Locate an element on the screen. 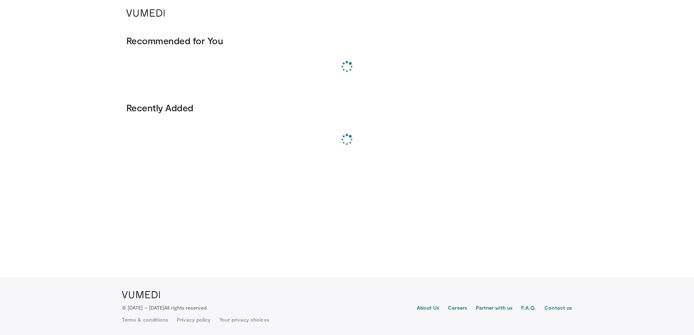  a: Partner with us is located at coordinates (494, 309).